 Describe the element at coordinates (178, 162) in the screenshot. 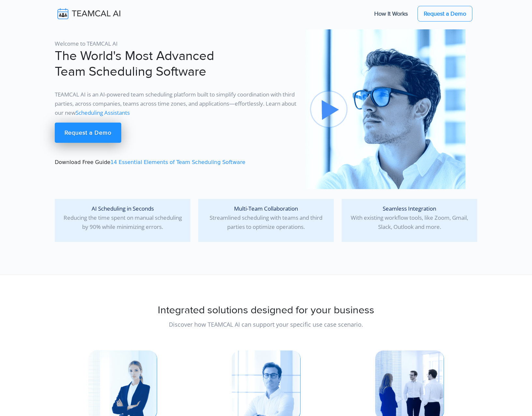

I see `a: 14 Essential Elements of Team Scheduling Software` at that location.